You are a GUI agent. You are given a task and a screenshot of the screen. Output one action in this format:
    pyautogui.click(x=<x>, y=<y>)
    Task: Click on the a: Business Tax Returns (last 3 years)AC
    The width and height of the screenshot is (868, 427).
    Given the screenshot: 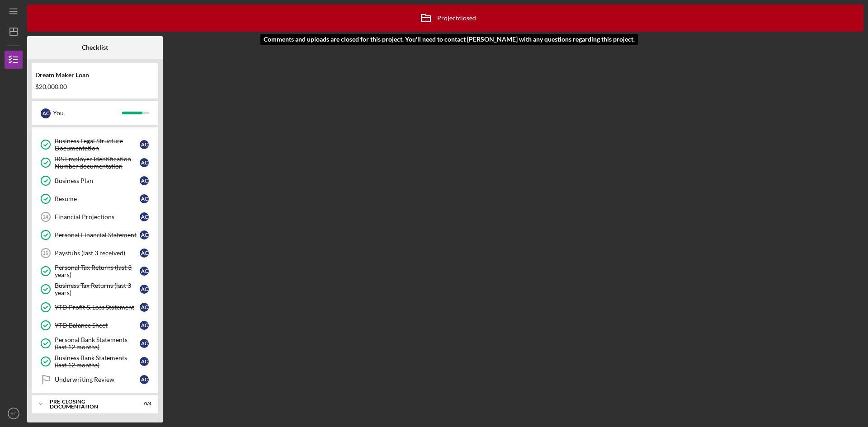 What is the action you would take?
    pyautogui.click(x=95, y=289)
    